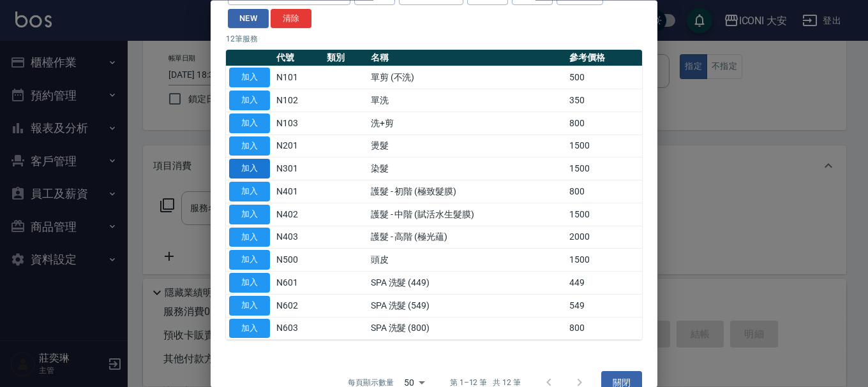  Describe the element at coordinates (298, 215) in the screenshot. I see `td: N402` at that location.